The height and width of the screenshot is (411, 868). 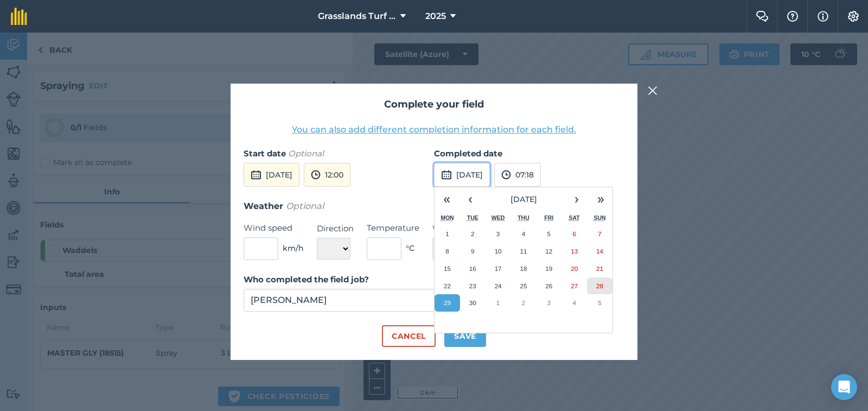 I want to click on button: September 12, 2025, so click(x=549, y=251).